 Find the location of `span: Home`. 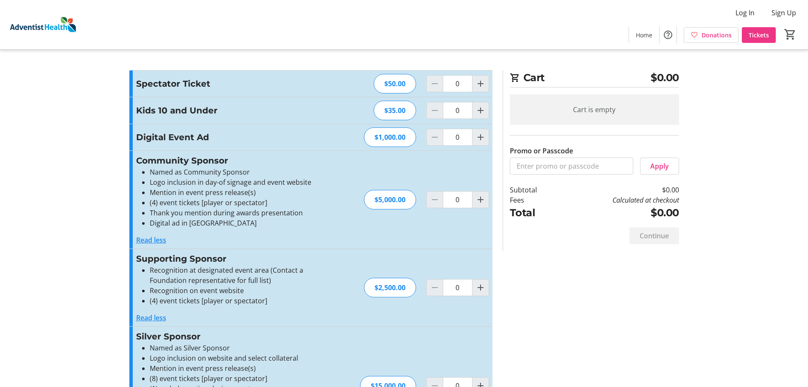

span: Home is located at coordinates (644, 35).